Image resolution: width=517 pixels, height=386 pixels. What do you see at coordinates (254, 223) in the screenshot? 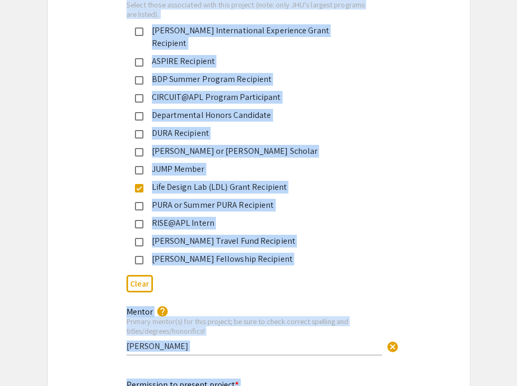
I see `div: RISE@APL Intern` at bounding box center [254, 223].